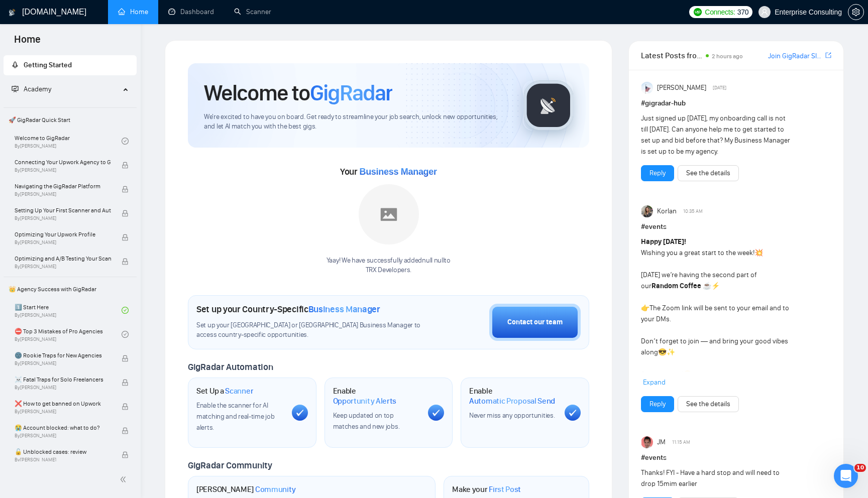 This screenshot has height=498, width=868. Describe the element at coordinates (235, 416) in the screenshot. I see `span: Enable the scanner for AI matching and real-time job alerts.` at that location.